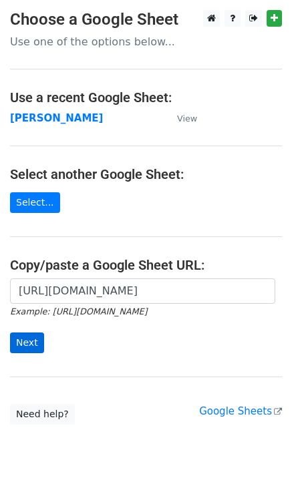  Describe the element at coordinates (142, 291) in the screenshot. I see `input: Paste your Google Sheet URL here` at that location.